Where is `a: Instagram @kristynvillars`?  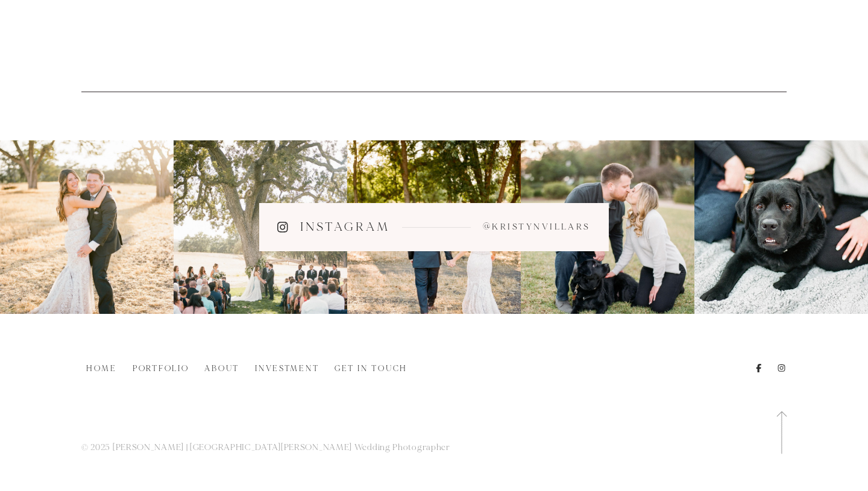
a: Instagram @kristynvillars is located at coordinates (434, 227).